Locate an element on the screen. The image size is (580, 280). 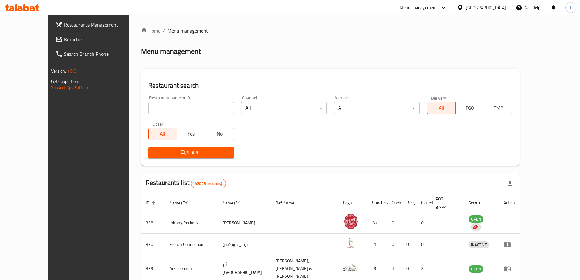
nav: breadcrumb is located at coordinates (331, 31).